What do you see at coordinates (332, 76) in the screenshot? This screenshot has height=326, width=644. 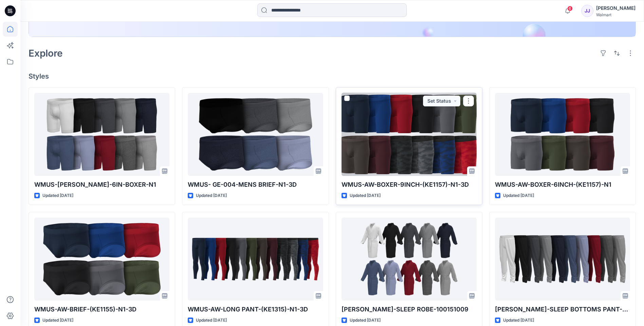 I see `h4: Styles` at bounding box center [332, 76].